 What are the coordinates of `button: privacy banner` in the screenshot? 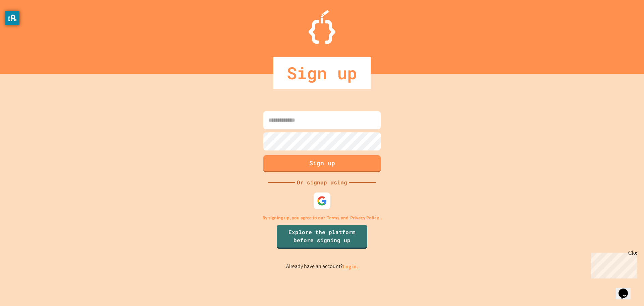 It's located at (12, 18).